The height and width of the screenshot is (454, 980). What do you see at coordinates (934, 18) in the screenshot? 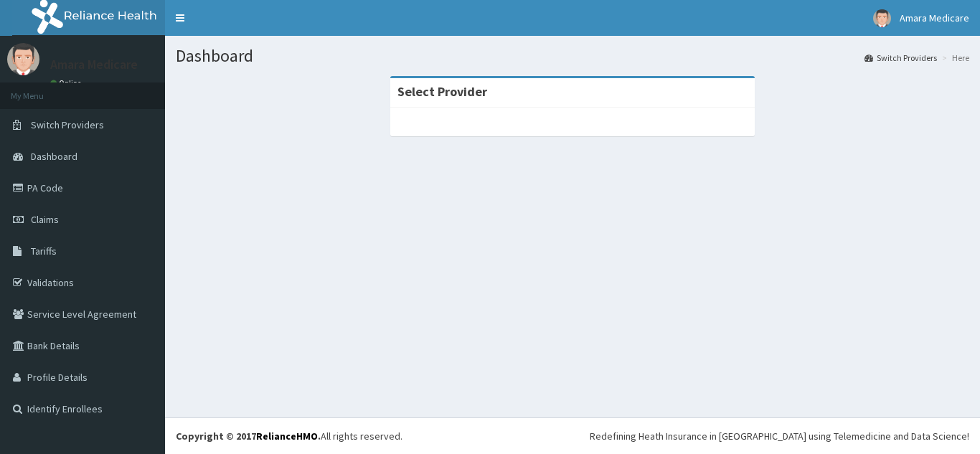
I see `span: Amara Medicare` at bounding box center [934, 18].